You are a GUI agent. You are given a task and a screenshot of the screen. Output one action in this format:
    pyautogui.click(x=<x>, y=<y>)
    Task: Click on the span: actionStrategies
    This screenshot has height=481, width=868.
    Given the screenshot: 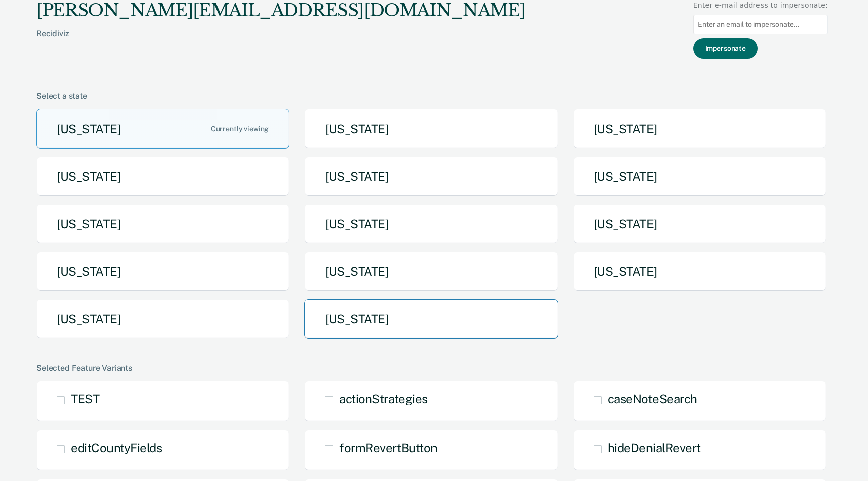 What is the action you would take?
    pyautogui.click(x=383, y=399)
    